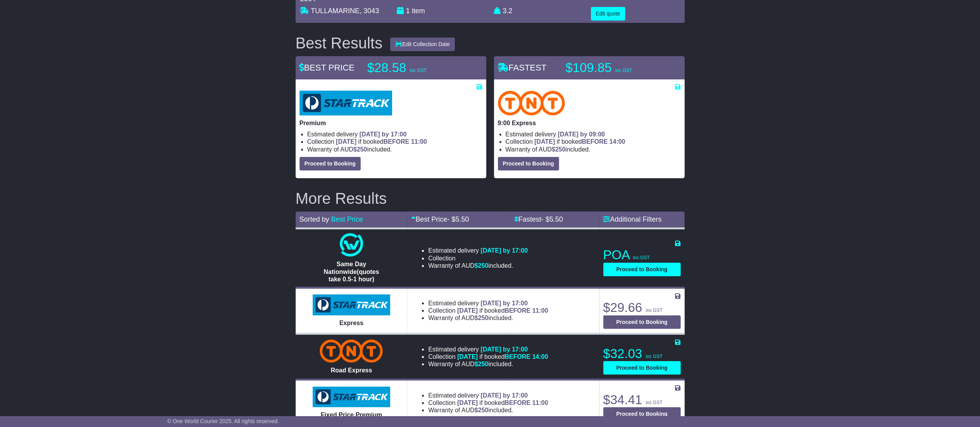 Image resolution: width=980 pixels, height=427 pixels. What do you see at coordinates (351, 398) in the screenshot?
I see `img: StarTrack: Fixed Price Premium` at bounding box center [351, 398].